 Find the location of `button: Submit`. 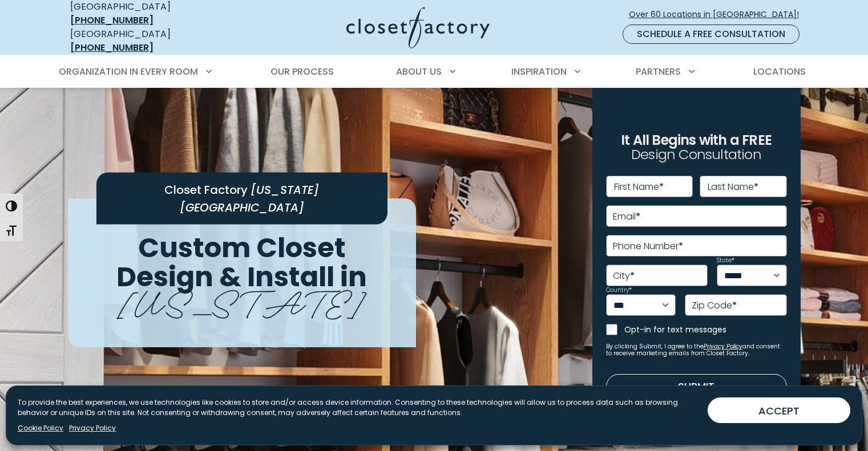

button: Submit is located at coordinates (696, 387).